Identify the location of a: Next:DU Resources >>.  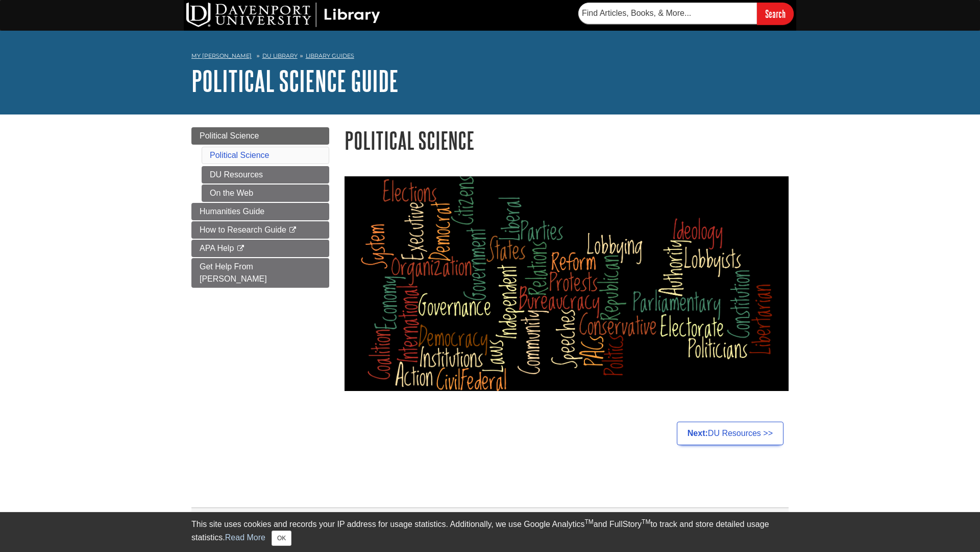
(730, 433).